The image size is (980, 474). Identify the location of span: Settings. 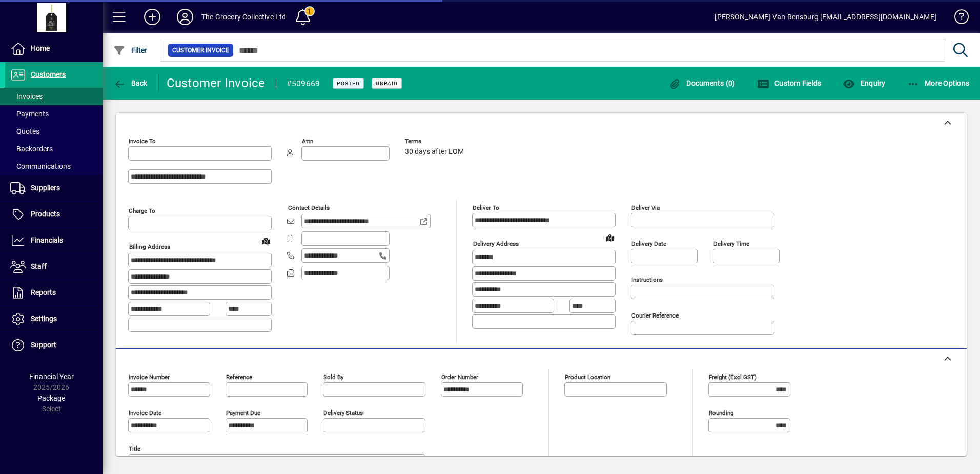
(43, 318).